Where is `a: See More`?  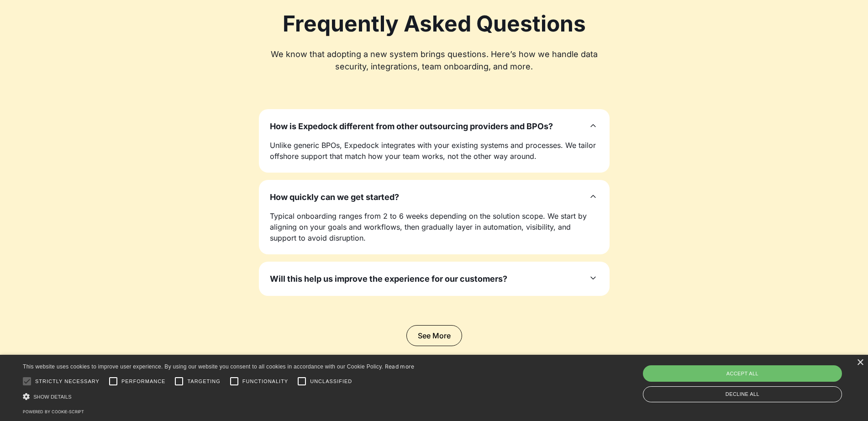 a: See More is located at coordinates (434, 336).